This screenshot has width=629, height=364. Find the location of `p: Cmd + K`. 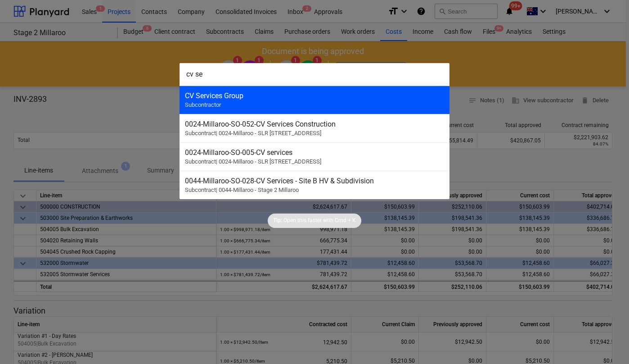

p: Cmd + K is located at coordinates (345, 220).